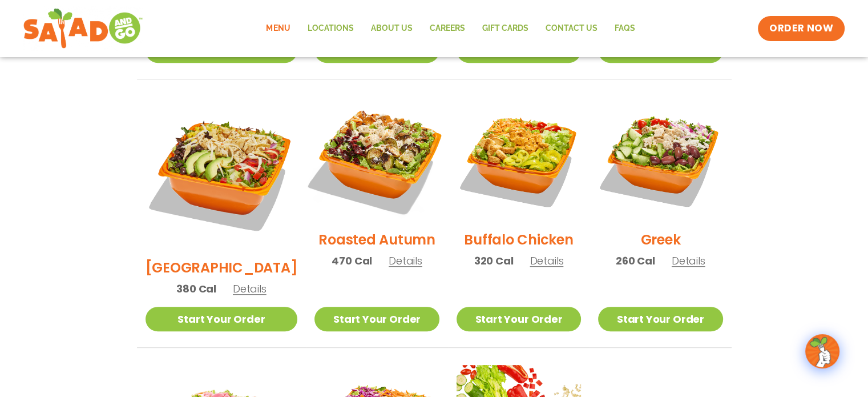  I want to click on img: new-SAG-logo-768×292, so click(83, 29).